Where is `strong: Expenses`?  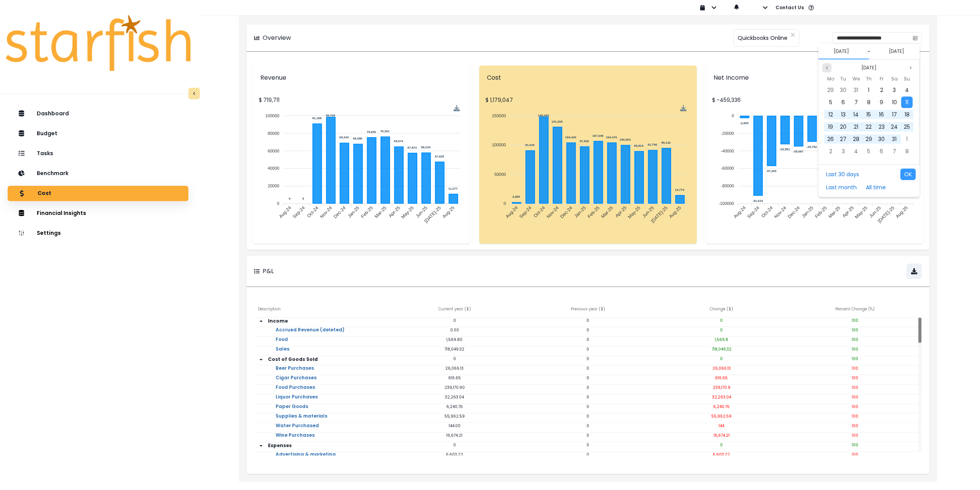 strong: Expenses is located at coordinates (280, 446).